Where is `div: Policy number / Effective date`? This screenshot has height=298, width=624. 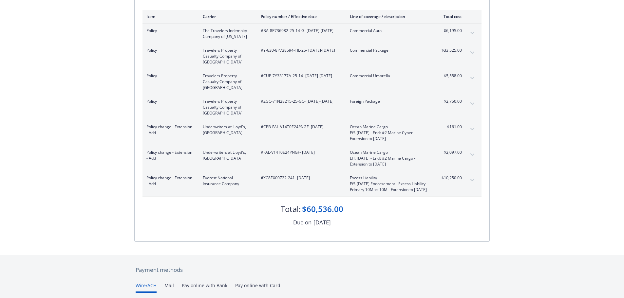 div: Policy number / Effective date is located at coordinates (300, 16).